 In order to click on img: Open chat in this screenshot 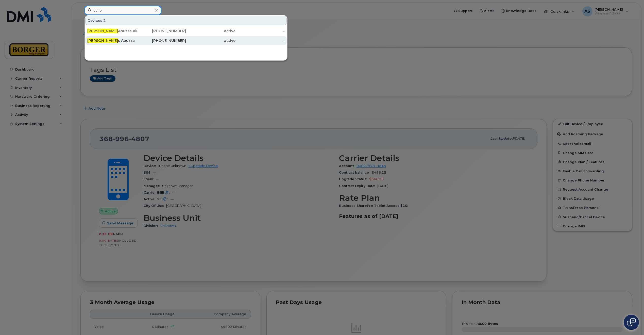, I will do `click(631, 322)`.